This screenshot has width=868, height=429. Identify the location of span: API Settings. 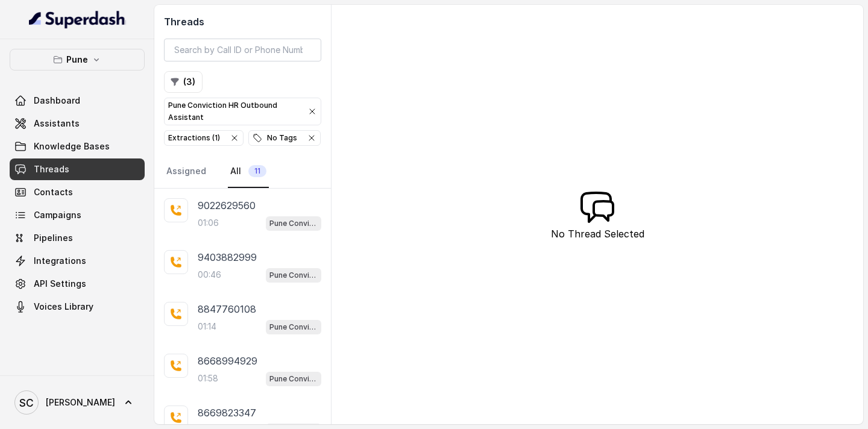
(59, 284).